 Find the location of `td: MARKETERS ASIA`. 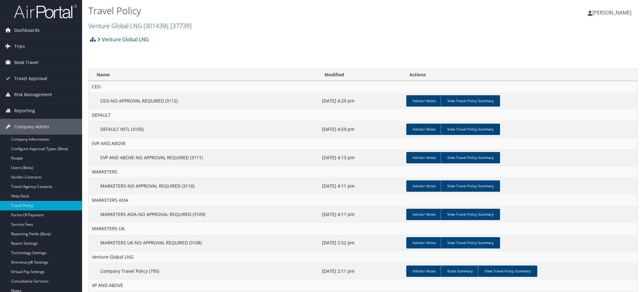

td: MARKETERS ASIA is located at coordinates (363, 200).